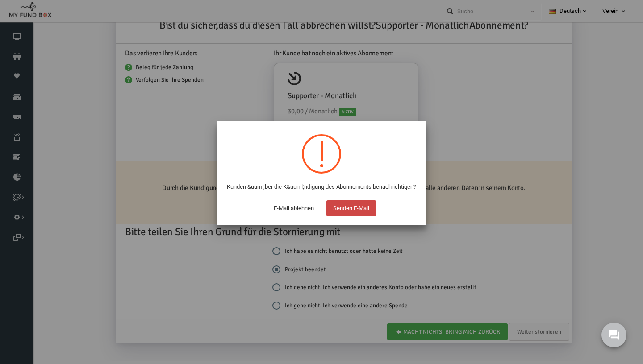 The height and width of the screenshot is (364, 643). Describe the element at coordinates (150, 56) in the screenshot. I see `h6: Das verlieren Ihre Kunden:` at that location.